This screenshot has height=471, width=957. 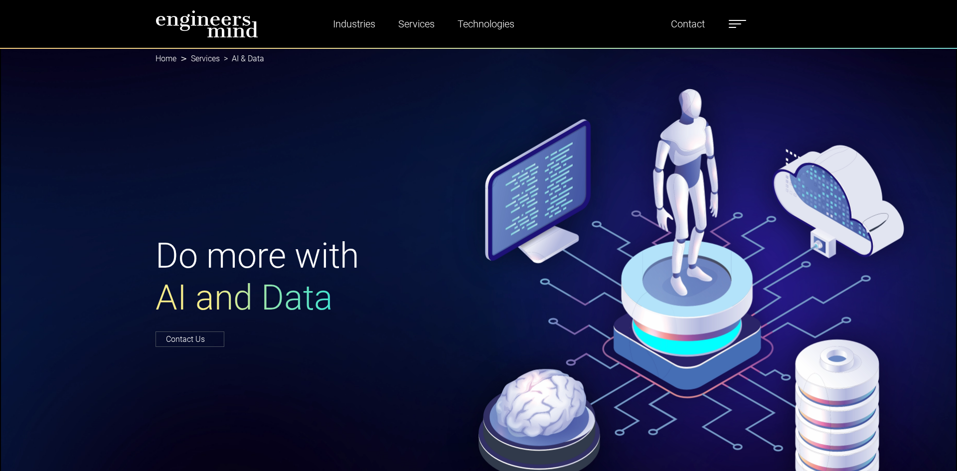 I want to click on a: Contact, so click(x=688, y=24).